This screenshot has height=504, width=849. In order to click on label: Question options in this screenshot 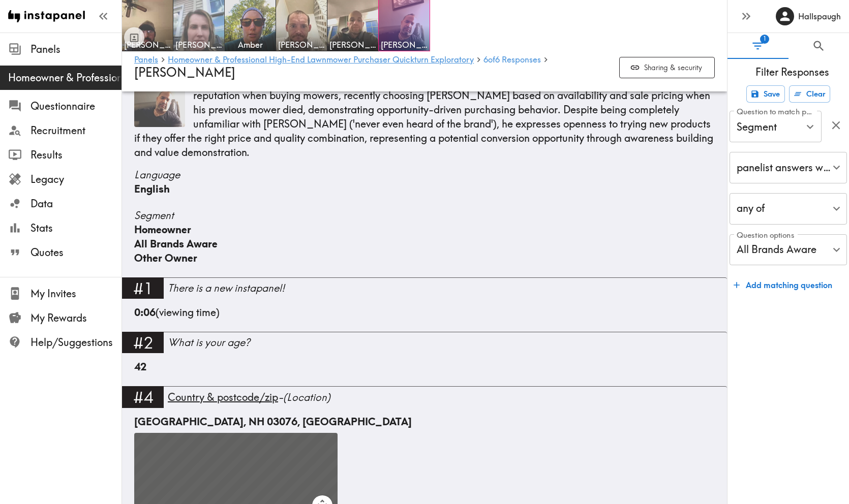, I will do `click(765, 235)`.